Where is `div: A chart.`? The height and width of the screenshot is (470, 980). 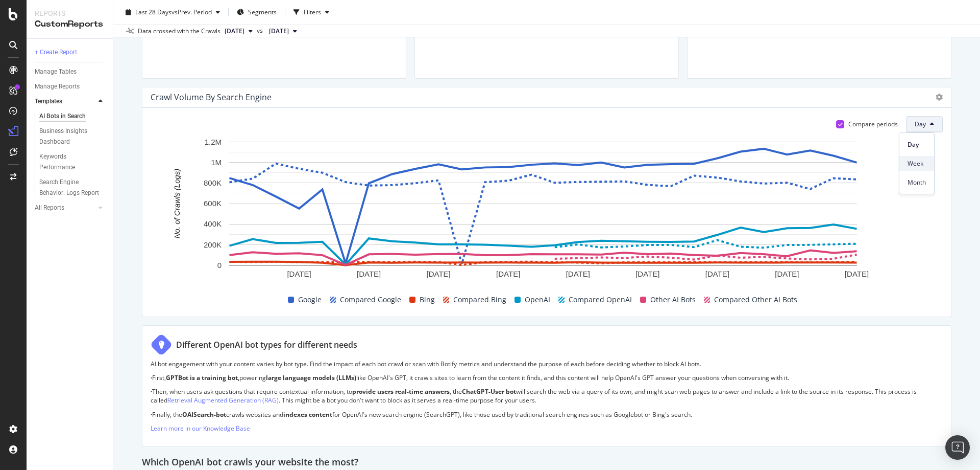
div: A chart. is located at coordinates (543, 214).